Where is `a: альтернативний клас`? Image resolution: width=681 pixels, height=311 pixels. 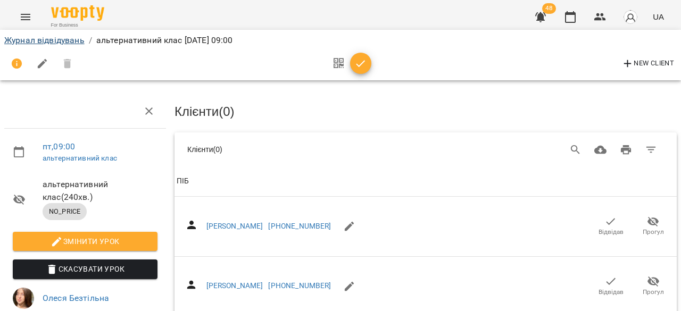
a: альтернативний клас is located at coordinates (80, 158).